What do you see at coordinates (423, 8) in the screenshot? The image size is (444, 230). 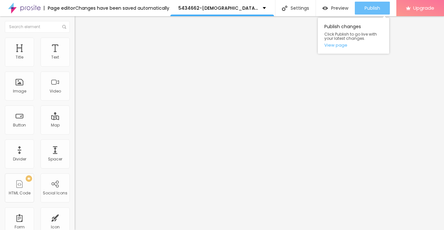 I see `span: Upgrade` at bounding box center [423, 8].